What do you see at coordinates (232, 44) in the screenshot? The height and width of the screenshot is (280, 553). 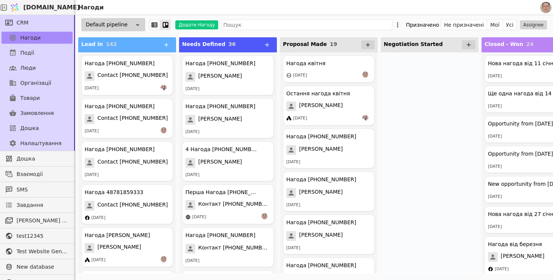 I see `span: 36` at bounding box center [232, 44].